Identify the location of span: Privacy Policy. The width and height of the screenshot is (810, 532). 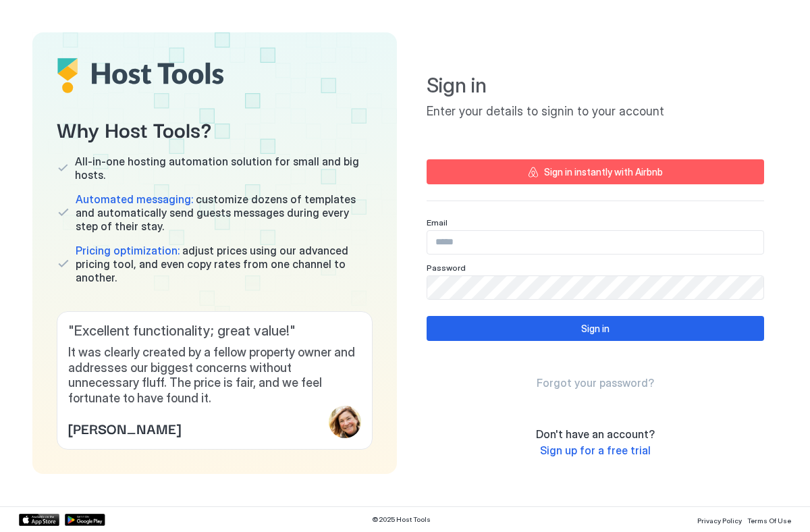
(719, 520).